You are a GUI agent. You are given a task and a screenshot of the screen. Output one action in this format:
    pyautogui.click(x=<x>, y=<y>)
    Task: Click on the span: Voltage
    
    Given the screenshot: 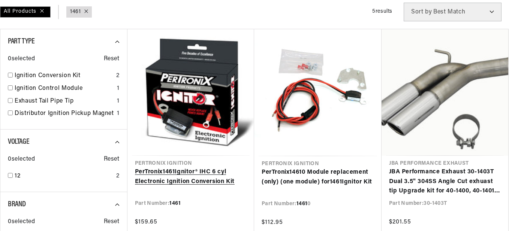 What is the action you would take?
    pyautogui.click(x=18, y=142)
    